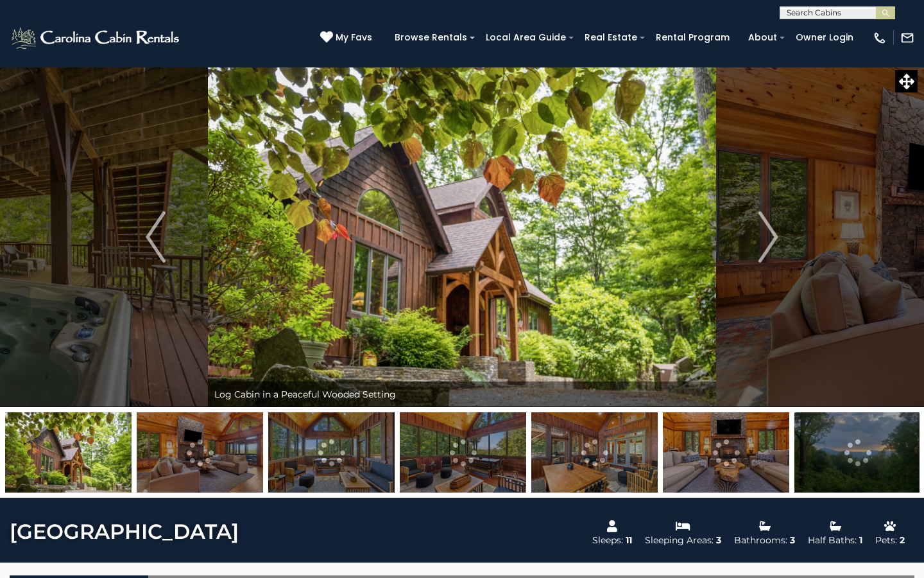 This screenshot has width=924, height=578. What do you see at coordinates (348, 38) in the screenshot?
I see `a: My Favs` at bounding box center [348, 38].